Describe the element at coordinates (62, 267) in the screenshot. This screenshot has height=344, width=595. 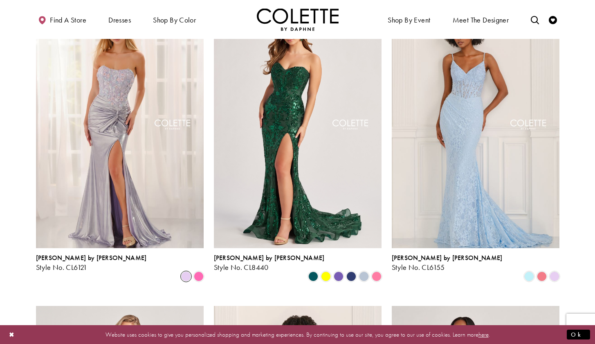
I see `span: Style No. CL6121` at that location.